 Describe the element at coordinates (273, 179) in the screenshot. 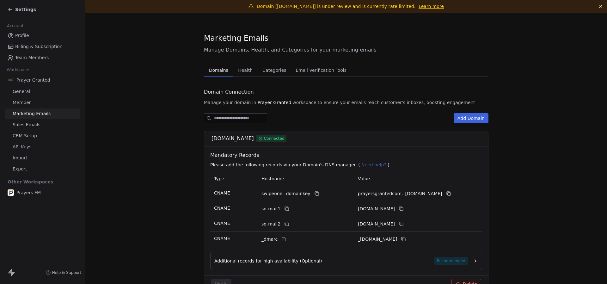

I see `span: Hostname` at that location.